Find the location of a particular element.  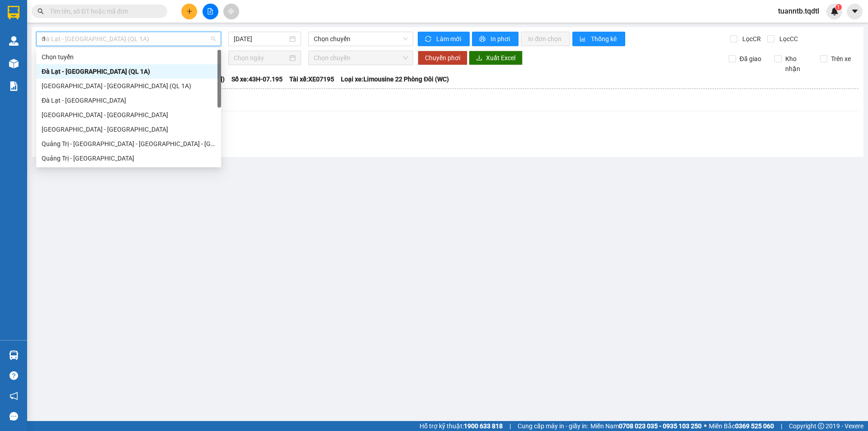

button: caret-down is located at coordinates (855, 11).